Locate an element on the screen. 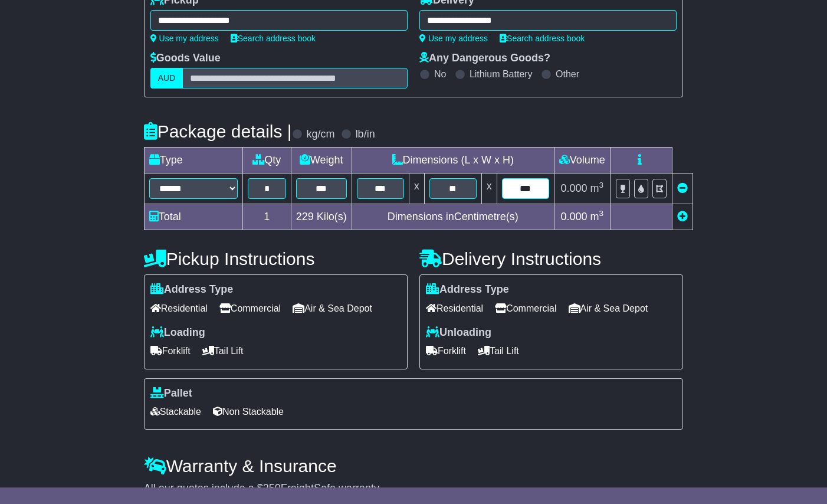 Image resolution: width=827 pixels, height=504 pixels. td: Weight is located at coordinates (321, 160).